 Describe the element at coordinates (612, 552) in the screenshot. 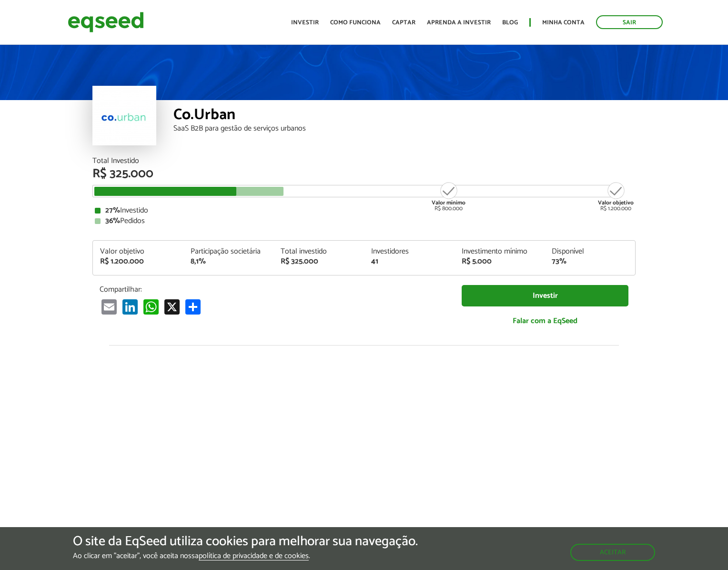

I see `button: Aceitar` at that location.